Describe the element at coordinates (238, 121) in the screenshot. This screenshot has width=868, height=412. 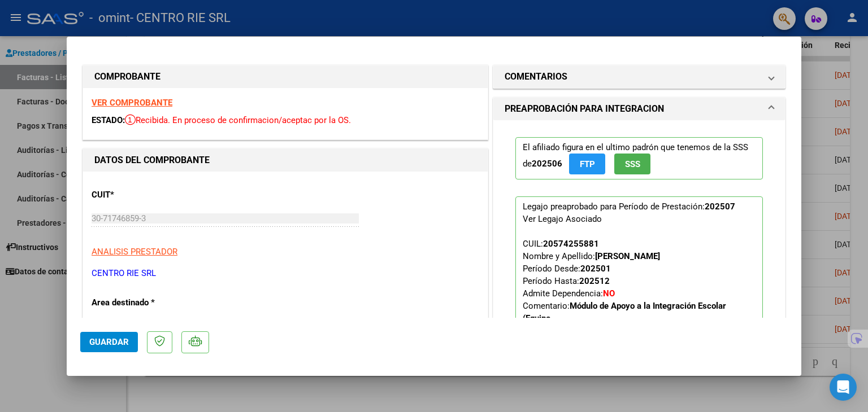
I see `span: Recibida. En proceso de confirmacion/aceptac por la OS.` at that location.